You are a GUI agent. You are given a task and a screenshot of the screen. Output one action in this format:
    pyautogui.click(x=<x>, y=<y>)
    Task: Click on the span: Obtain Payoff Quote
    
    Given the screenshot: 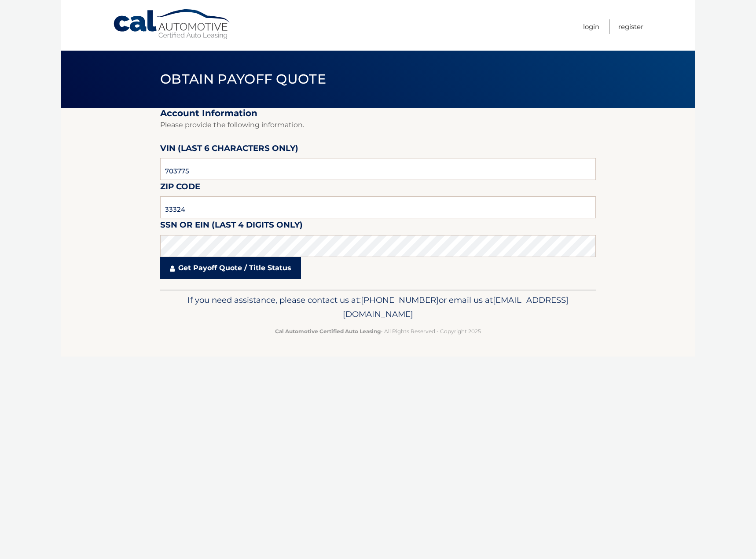 What is the action you would take?
    pyautogui.click(x=243, y=79)
    